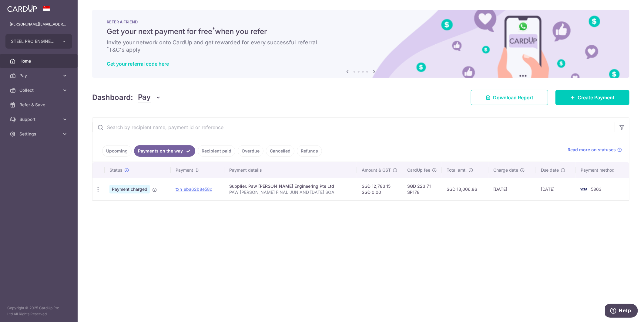 The image size is (644, 322). Describe the element at coordinates (39, 42) in the screenshot. I see `button: STEEL PRO ENGINEERING PTE LTD` at that location.